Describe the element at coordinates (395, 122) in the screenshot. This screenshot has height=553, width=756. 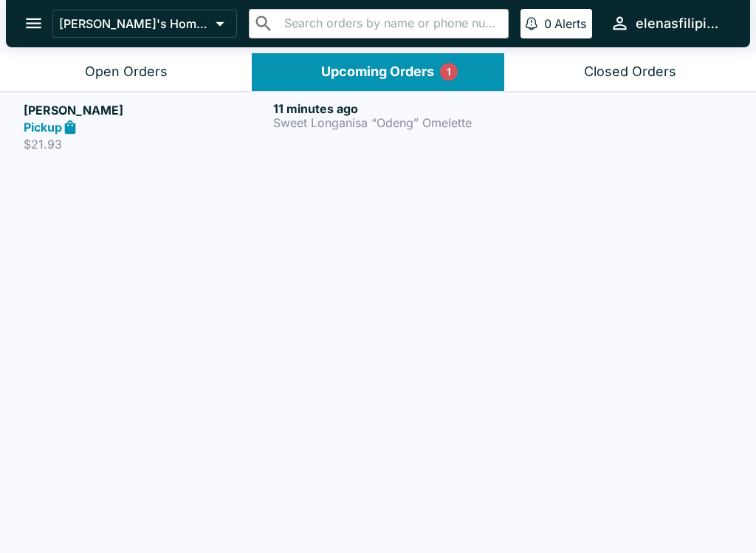
I see `p: Sweet Longanisa “Odeng” Omelette` at that location.